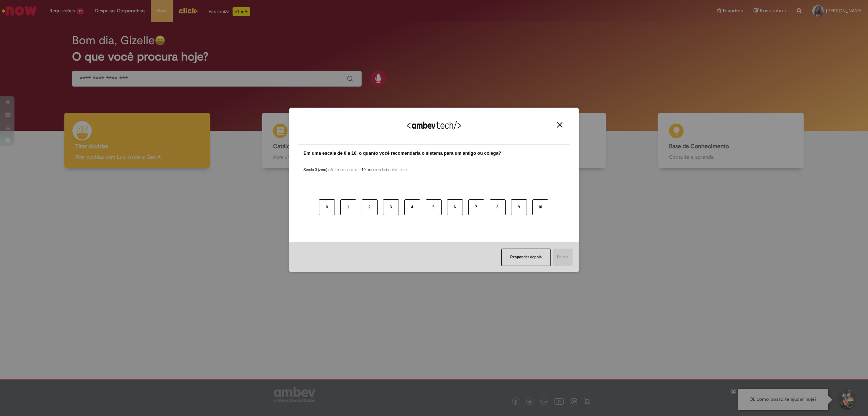  I want to click on button: 1, so click(349, 207).